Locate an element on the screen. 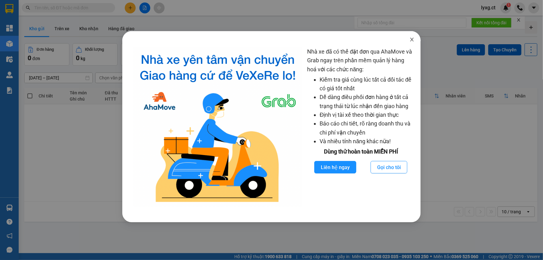 Image resolution: width=543 pixels, height=260 pixels. div: Dùng thử hoàn toàn MIỄN PHÍ is located at coordinates (361, 152).